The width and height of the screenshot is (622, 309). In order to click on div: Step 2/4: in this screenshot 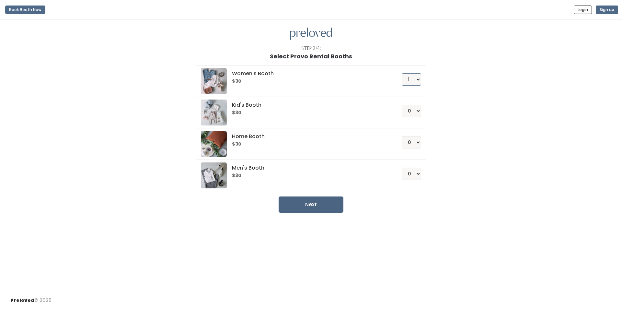, I will do `click(311, 48)`.